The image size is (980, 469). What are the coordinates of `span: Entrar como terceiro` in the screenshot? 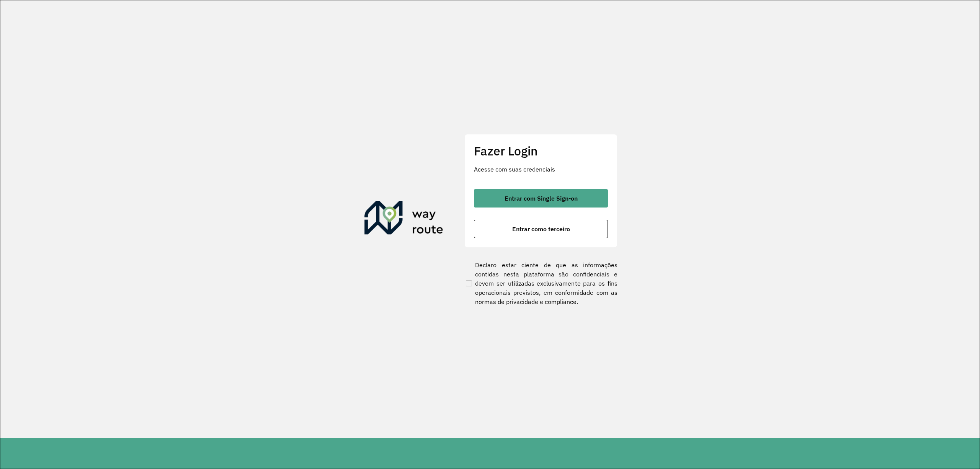 It's located at (541, 229).